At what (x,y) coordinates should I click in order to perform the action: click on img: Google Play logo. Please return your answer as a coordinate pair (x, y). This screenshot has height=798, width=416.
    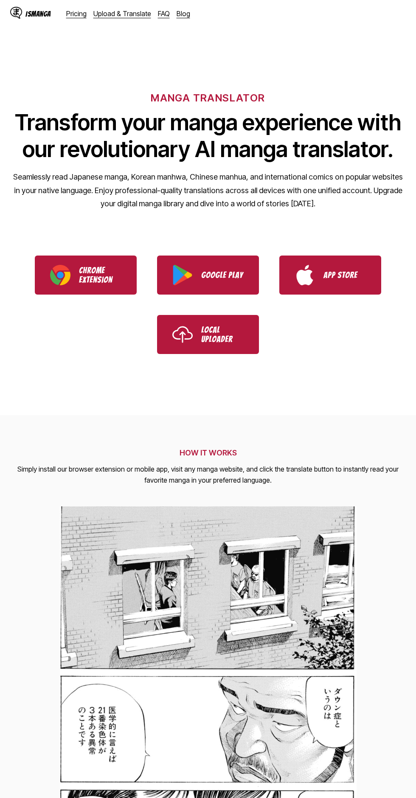
    Looking at the image, I should click on (183, 275).